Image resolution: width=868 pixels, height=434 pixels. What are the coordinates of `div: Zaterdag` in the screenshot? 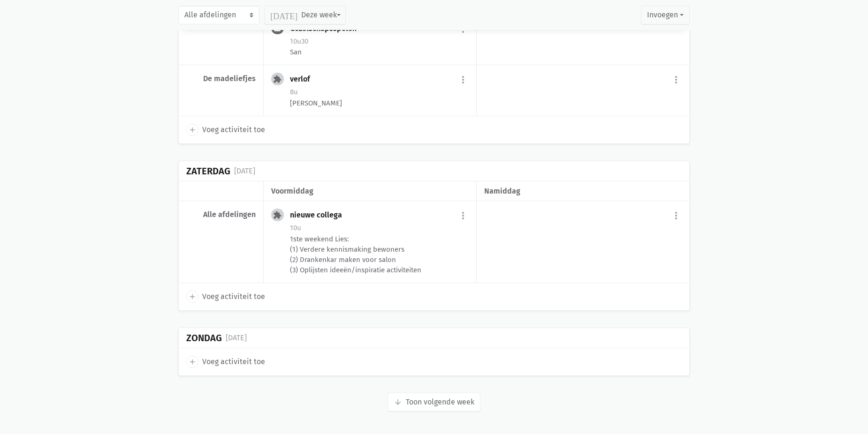 It's located at (208, 171).